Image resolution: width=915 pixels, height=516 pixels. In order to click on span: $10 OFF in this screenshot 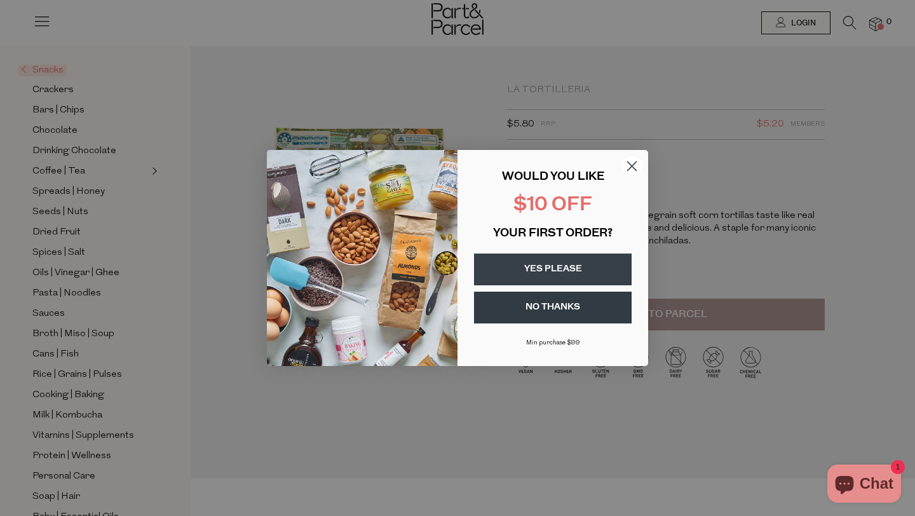, I will do `click(553, 205)`.